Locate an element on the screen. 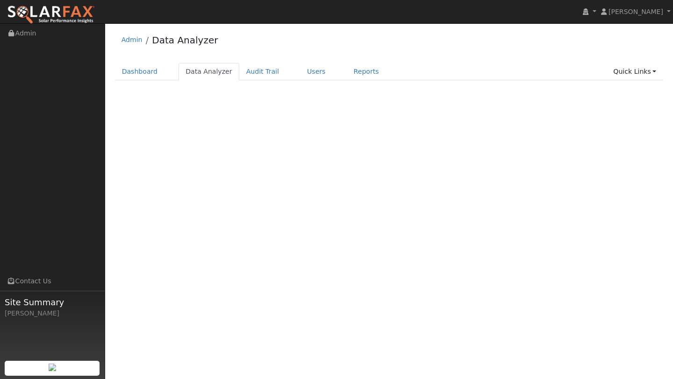 Image resolution: width=673 pixels, height=379 pixels. a: Admin is located at coordinates (132, 40).